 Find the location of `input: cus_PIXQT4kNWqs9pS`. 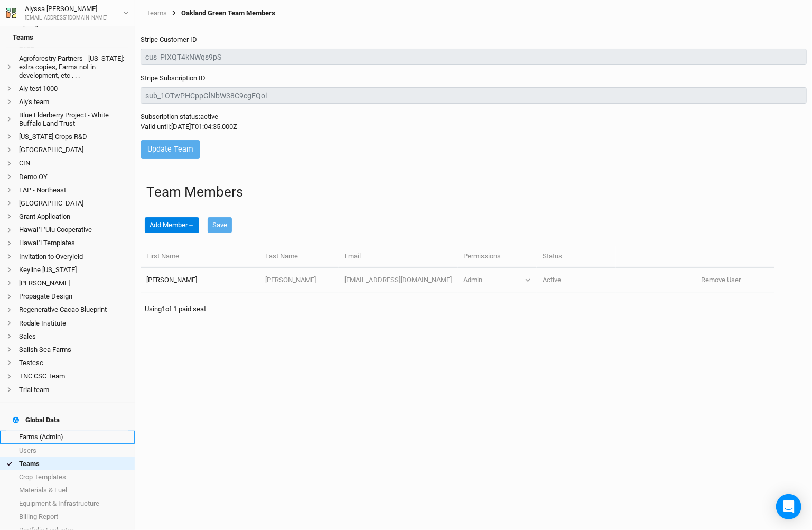

input: cus_PIXQT4kNWqs9pS is located at coordinates (473, 56).